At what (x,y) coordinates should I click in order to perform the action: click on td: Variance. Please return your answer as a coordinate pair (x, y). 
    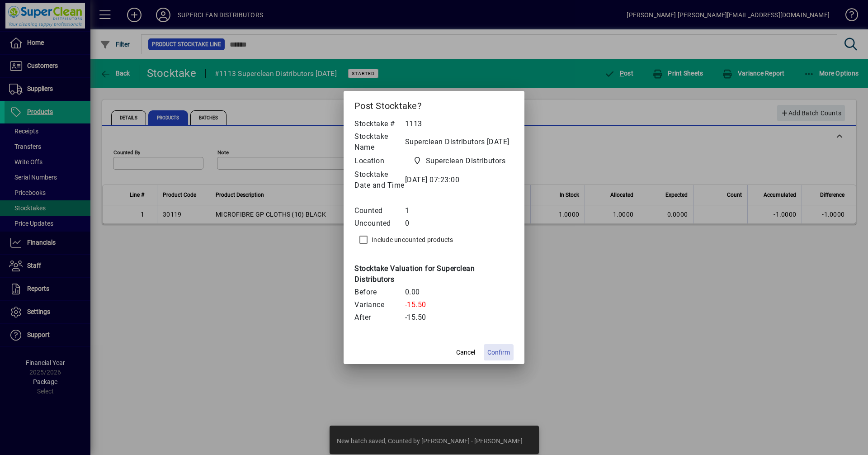
    Looking at the image, I should click on (380, 304).